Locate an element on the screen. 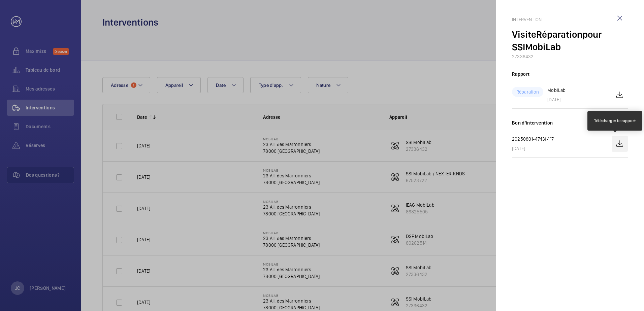  div: Réparation is located at coordinates (527, 92).